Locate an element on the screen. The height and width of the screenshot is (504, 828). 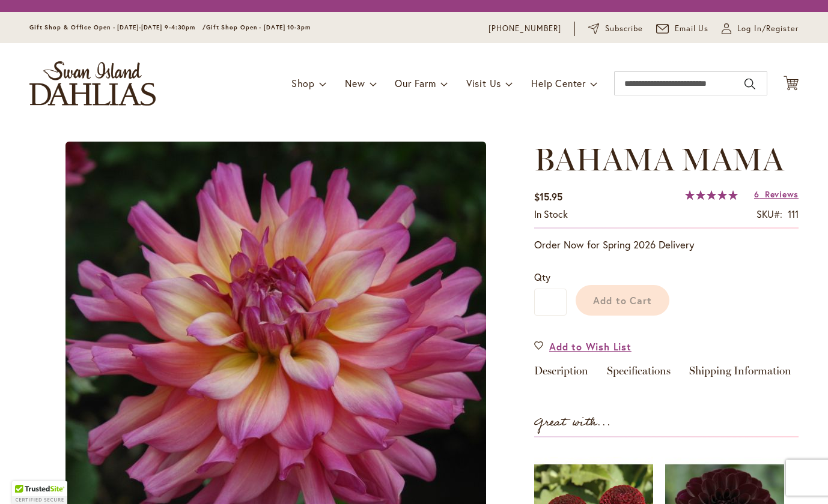
span: Email Us is located at coordinates (691, 29).